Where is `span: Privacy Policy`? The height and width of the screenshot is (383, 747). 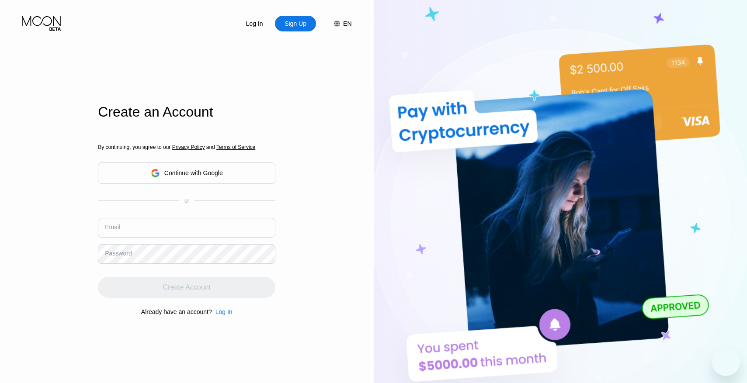 span: Privacy Policy is located at coordinates (188, 147).